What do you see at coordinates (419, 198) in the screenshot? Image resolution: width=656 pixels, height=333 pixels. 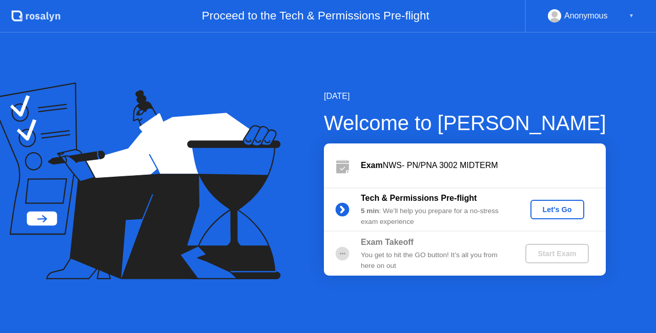 I see `b: Tech & Permissions Pre-flight` at bounding box center [419, 198].